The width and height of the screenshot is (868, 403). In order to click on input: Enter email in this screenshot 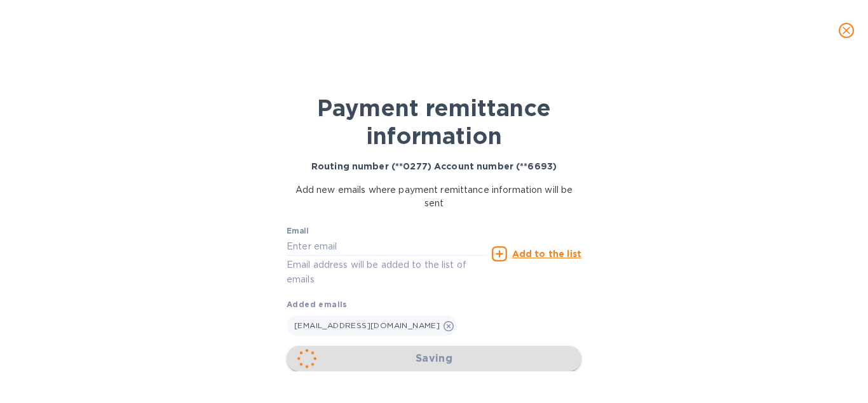, I will do `click(386, 246)`.